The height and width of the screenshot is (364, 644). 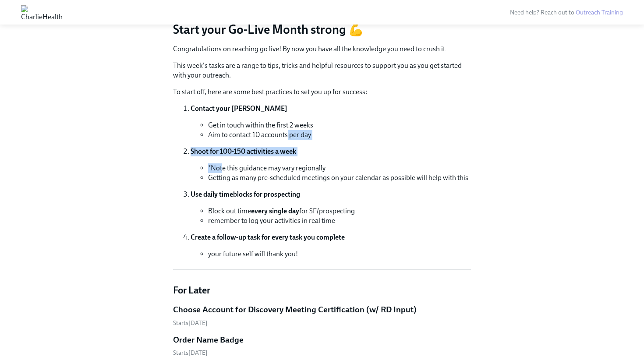 What do you see at coordinates (339, 254) in the screenshot?
I see `li: your future self will thank you!` at bounding box center [339, 254].